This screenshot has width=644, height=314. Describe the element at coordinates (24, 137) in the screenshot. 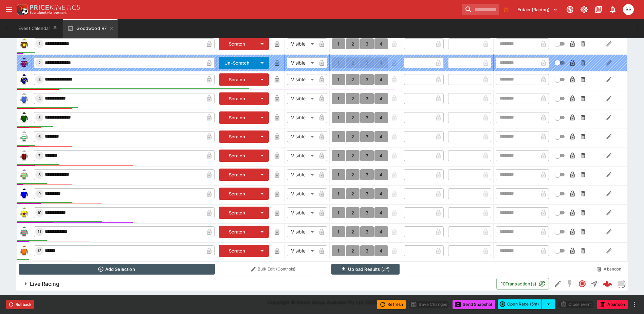

I see `img: runner 6` at that location.